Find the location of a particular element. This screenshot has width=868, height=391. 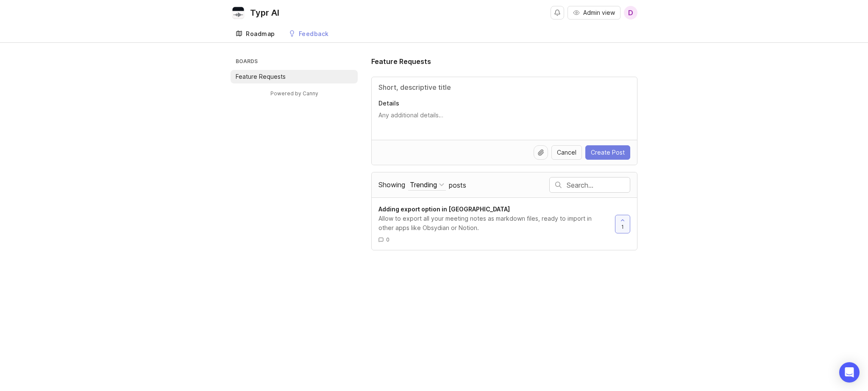

div: Open Intercom Messenger is located at coordinates (850, 372).